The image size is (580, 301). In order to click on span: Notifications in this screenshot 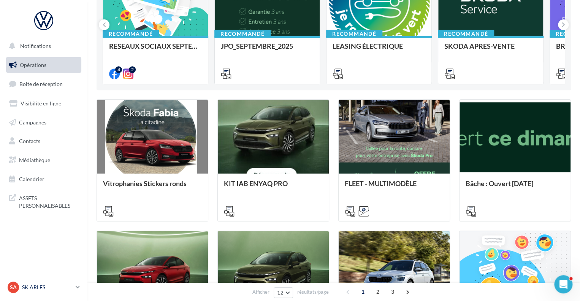, I will do `click(35, 46)`.